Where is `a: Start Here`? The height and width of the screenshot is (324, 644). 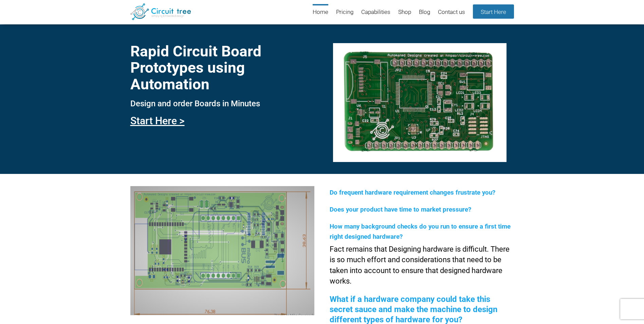 a: Start Here is located at coordinates (493, 11).